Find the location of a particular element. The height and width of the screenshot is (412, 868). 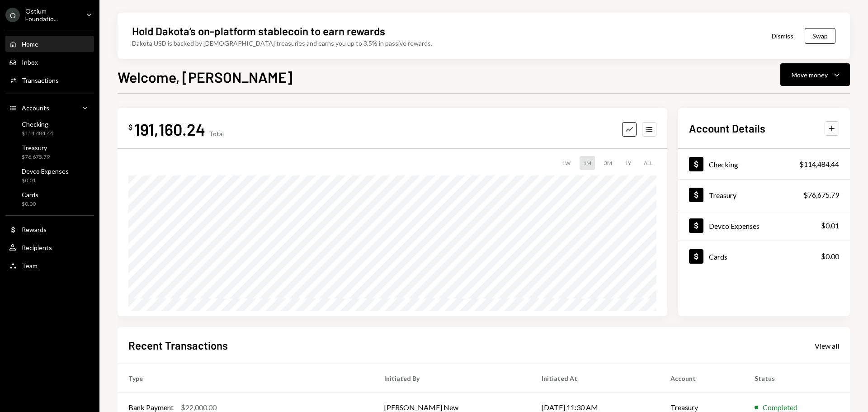

div: Rewards is located at coordinates (34, 229).